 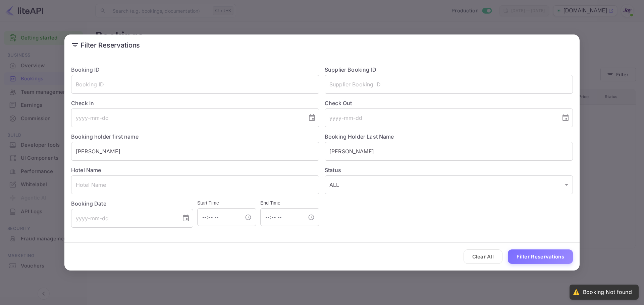 I want to click on label: Booking ID, so click(x=86, y=70).